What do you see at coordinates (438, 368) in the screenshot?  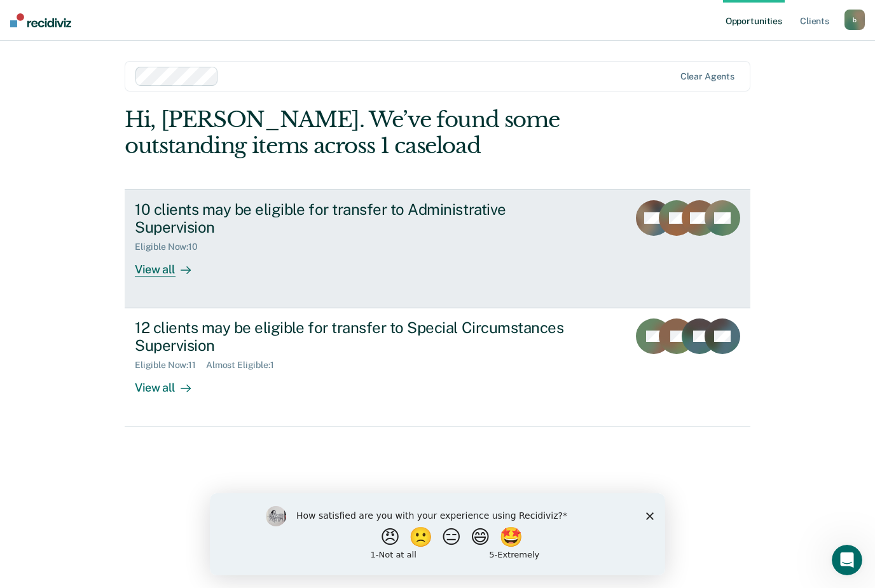 I see `a: 12 clients may be eligible for transfer to Special Circumstances SupervisionEligible Now:11Almost...` at bounding box center [438, 368].